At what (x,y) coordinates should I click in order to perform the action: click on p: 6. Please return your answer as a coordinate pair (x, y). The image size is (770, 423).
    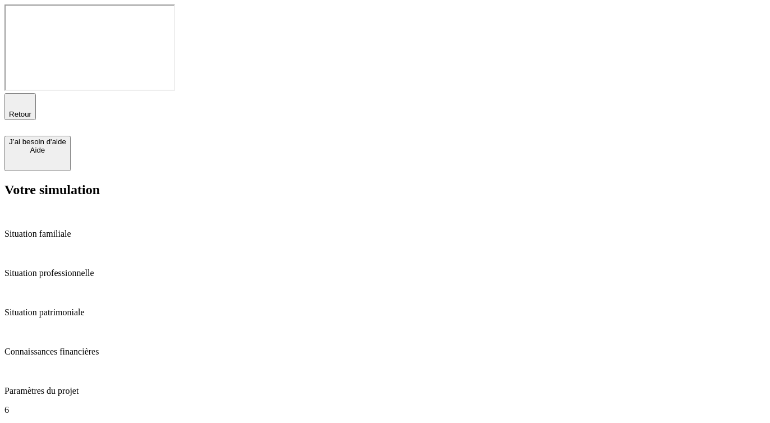
    Looking at the image, I should click on (385, 410).